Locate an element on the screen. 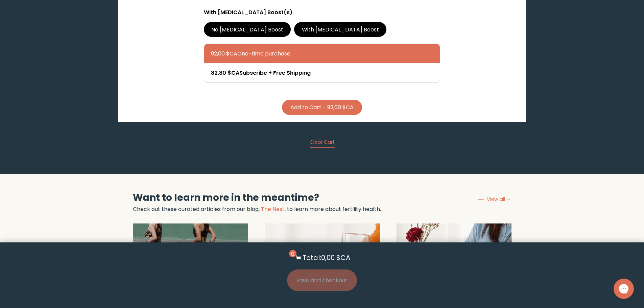 The image size is (644, 308). button: Add to Cart - 92,00 $CA is located at coordinates (322, 107).